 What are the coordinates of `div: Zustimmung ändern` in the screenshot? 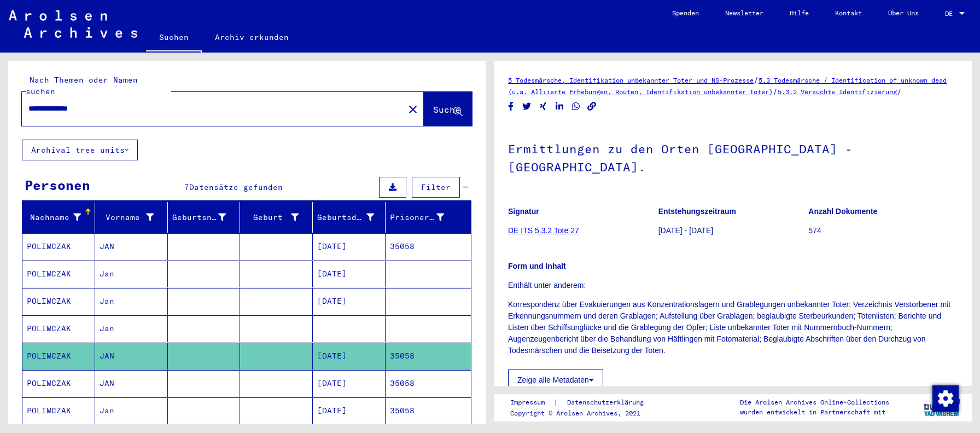 It's located at (945, 398).